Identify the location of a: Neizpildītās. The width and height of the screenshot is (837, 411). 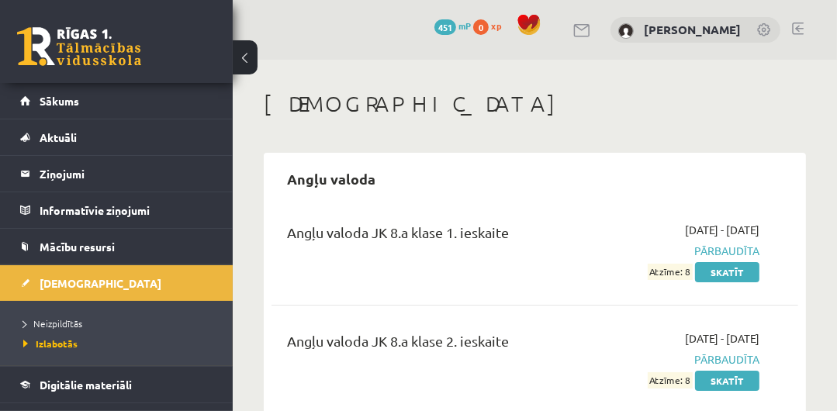
(120, 324).